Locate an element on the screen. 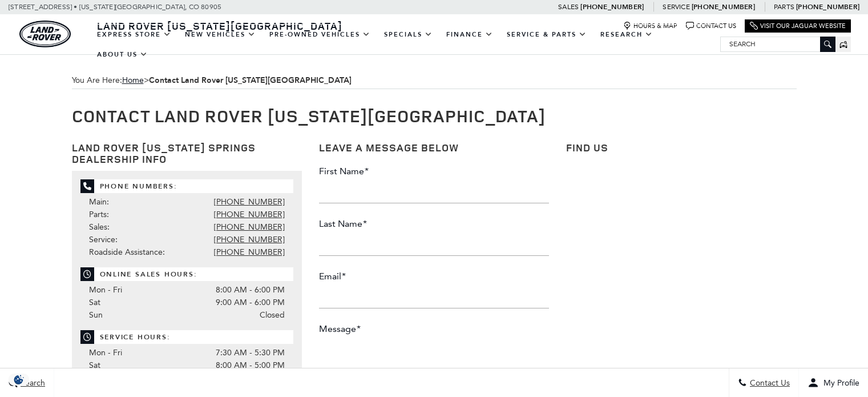 The height and width of the screenshot is (397, 868). span: Service: is located at coordinates (103, 240).